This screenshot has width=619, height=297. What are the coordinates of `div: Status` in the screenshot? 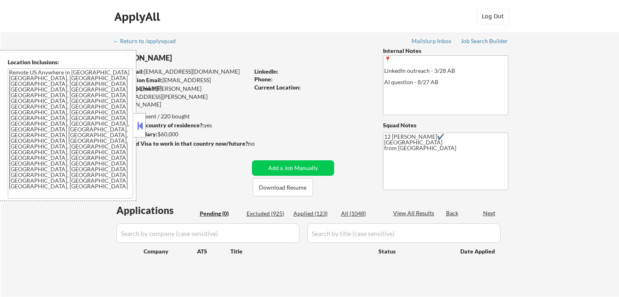 It's located at (414, 251).